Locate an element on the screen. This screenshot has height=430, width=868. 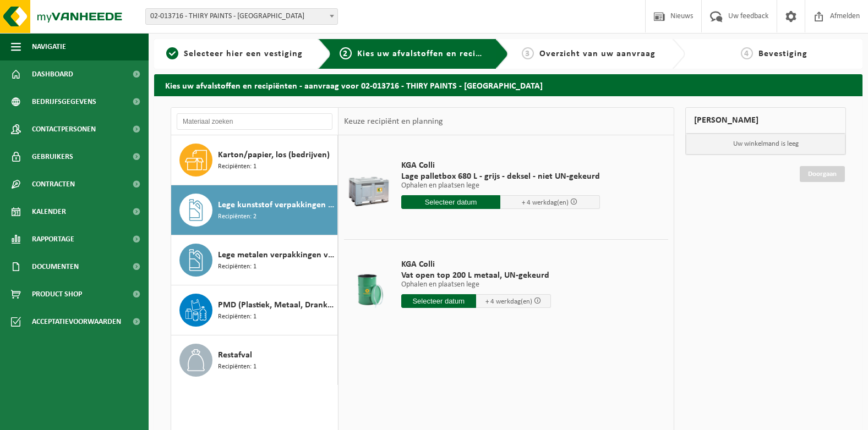
a: Doorgaan is located at coordinates (823, 174).